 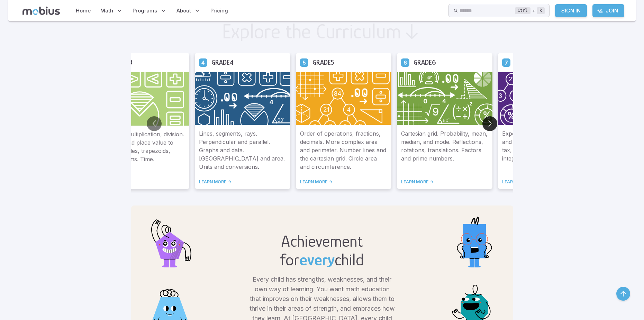 I want to click on a: Grade 7, so click(x=506, y=62).